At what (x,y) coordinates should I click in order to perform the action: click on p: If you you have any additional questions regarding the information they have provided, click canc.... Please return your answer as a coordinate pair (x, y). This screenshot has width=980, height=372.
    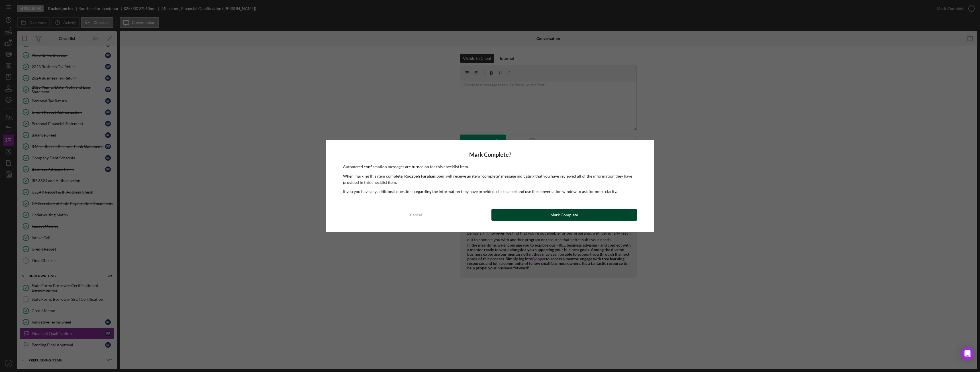
    Looking at the image, I should click on (490, 191).